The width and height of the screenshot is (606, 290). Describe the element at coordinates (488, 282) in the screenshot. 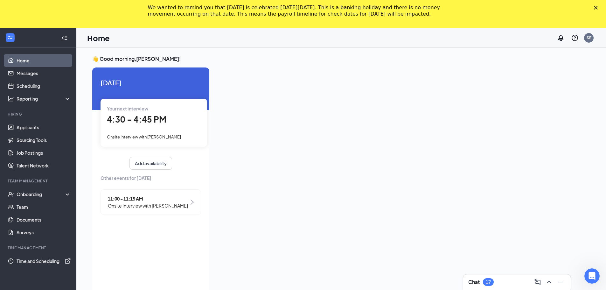

I see `div: 17` at that location.